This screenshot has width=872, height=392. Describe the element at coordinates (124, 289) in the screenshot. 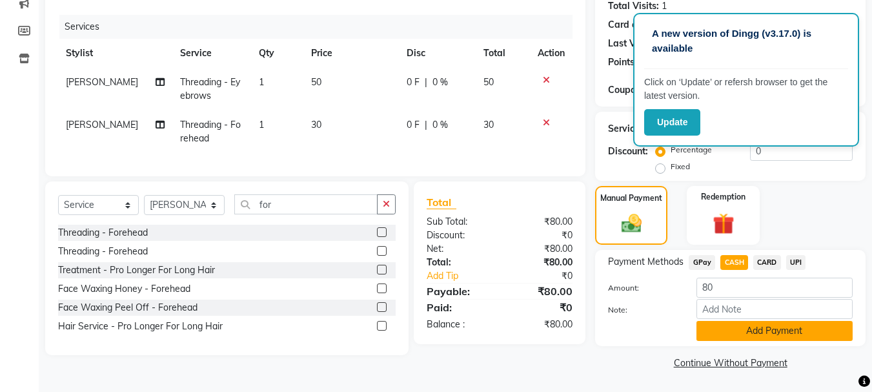

I see `div: Face Waxing Honey - Forehead` at that location.